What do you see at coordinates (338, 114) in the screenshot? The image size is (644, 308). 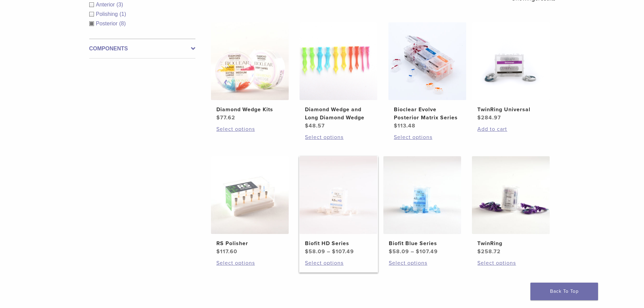 I see `h2: Diamond Wedge and Long Diamond Wedge` at bounding box center [338, 114].